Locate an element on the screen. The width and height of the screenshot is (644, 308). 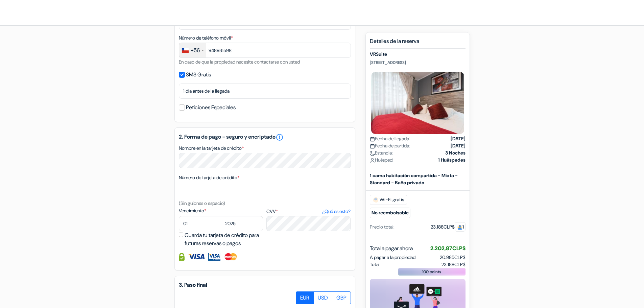
label: Número de tarjeta de crédito is located at coordinates (209, 177).